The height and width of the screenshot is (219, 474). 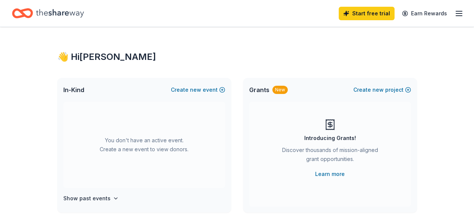 What do you see at coordinates (87, 198) in the screenshot?
I see `h4: Show past events` at bounding box center [87, 198].